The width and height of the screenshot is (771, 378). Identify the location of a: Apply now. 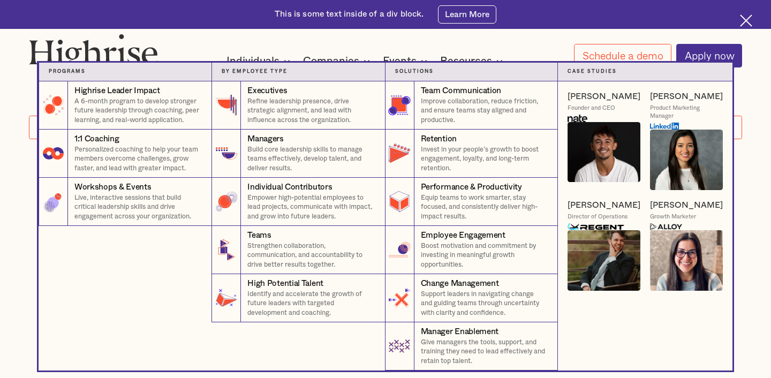
(709, 56).